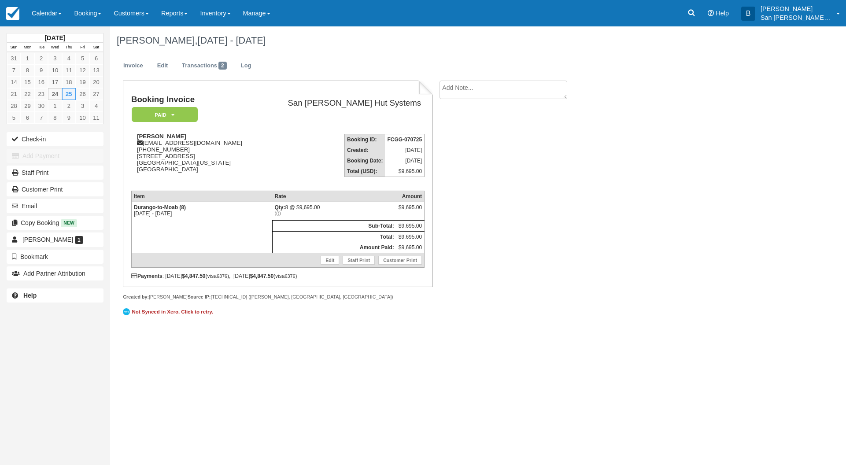 The height and width of the screenshot is (465, 846). What do you see at coordinates (365, 171) in the screenshot?
I see `th: Total (USD):` at bounding box center [365, 171].